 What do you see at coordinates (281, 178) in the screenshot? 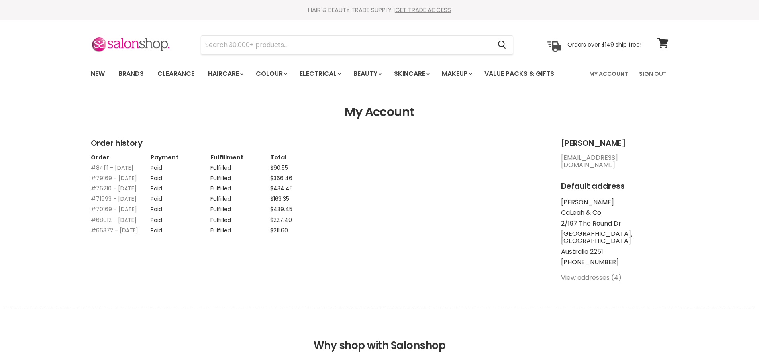
I see `span: $366.46` at bounding box center [281, 178].